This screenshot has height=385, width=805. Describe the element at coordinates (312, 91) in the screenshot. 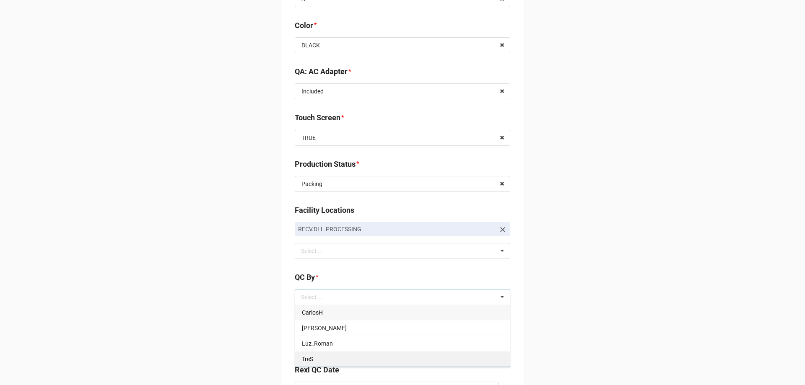

I see `div: Included` at that location.